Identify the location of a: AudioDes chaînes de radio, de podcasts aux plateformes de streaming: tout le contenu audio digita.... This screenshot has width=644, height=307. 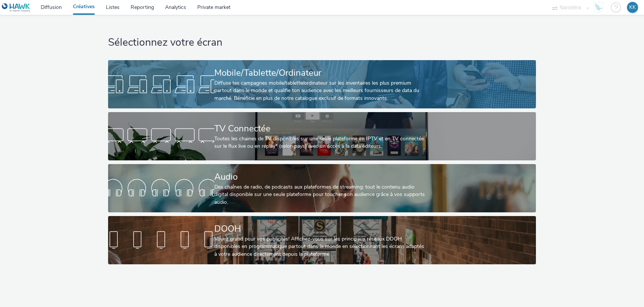
(322, 188).